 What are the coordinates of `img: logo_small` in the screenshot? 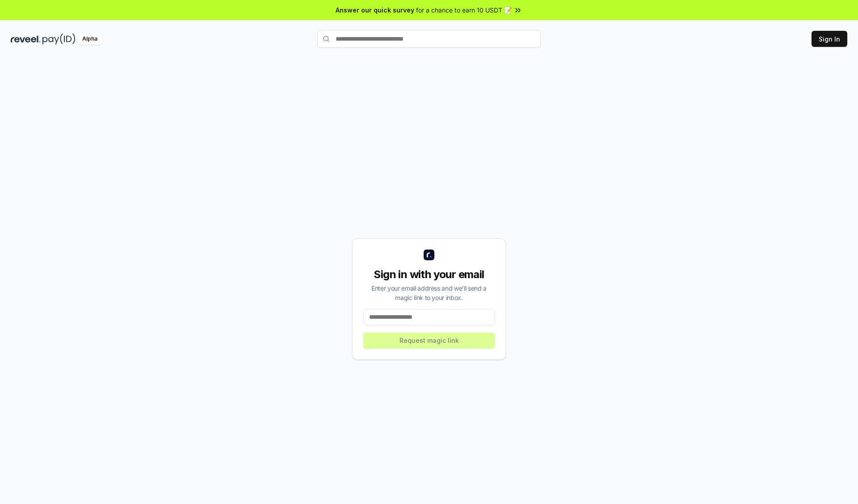 It's located at (429, 255).